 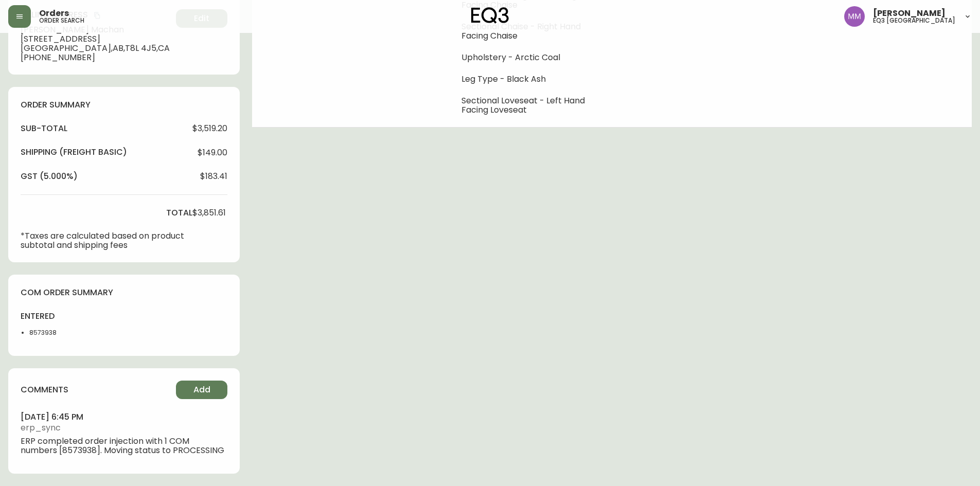 I want to click on span: ERP completed order injection with 1 COM numbers [8573938]. Moving status to PROCESSING, so click(x=124, y=446).